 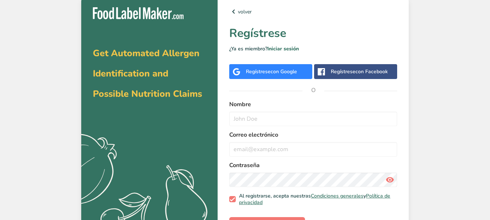 I want to click on p: ¿Ya es miembro?, so click(x=313, y=49).